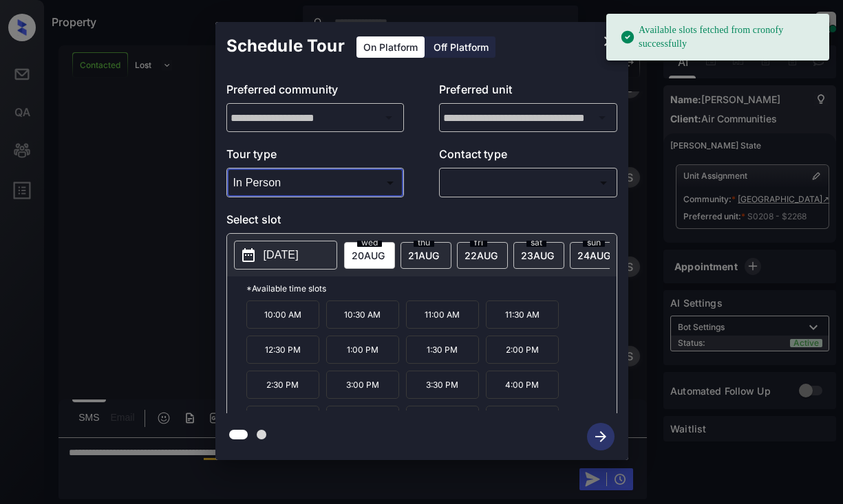 Image resolution: width=843 pixels, height=504 pixels. I want to click on h2: Schedule Tour, so click(286, 46).